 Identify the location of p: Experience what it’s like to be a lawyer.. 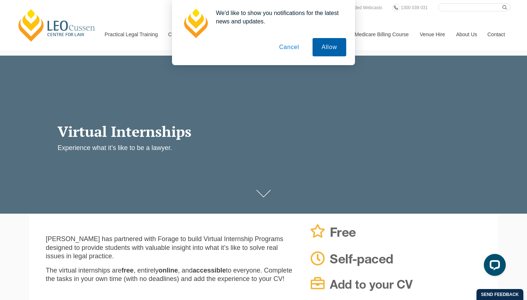
(202, 148).